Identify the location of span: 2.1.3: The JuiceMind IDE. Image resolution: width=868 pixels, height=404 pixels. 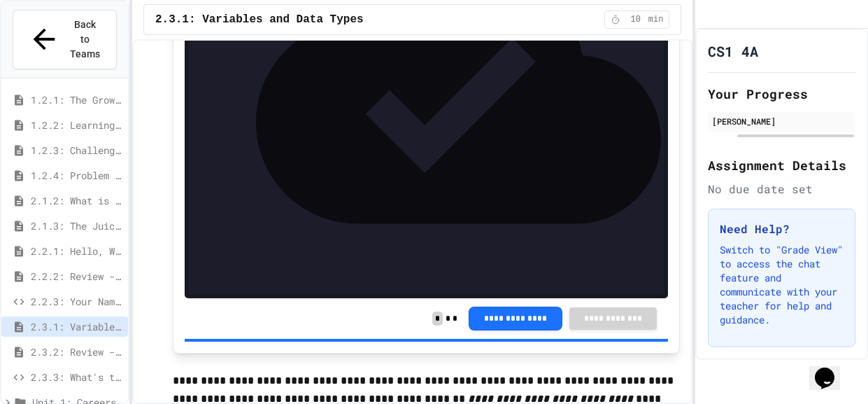
(76, 226).